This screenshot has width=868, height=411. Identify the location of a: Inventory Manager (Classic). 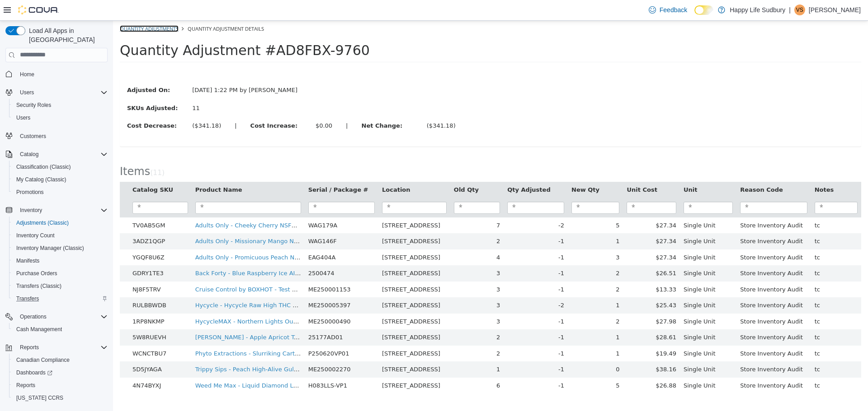
(51, 249).